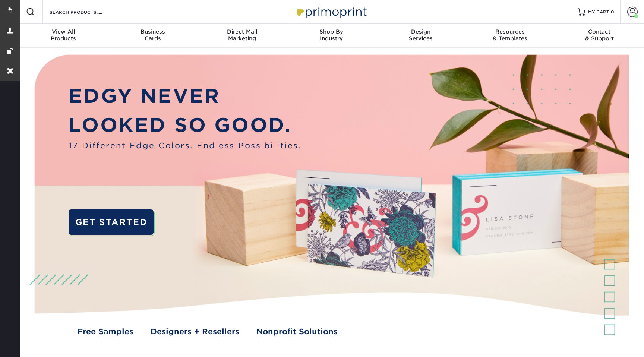 This screenshot has height=357, width=644. I want to click on img: Primoprint, so click(331, 11).